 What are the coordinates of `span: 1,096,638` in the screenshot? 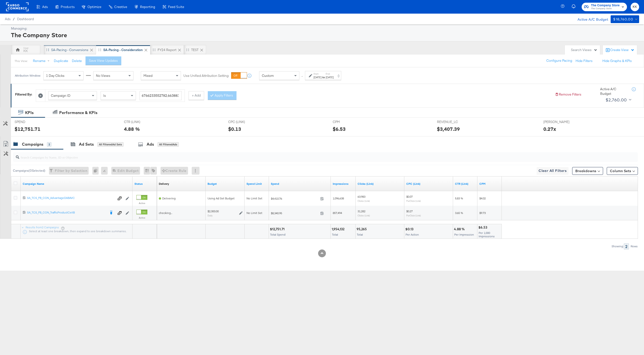 It's located at (338, 198).